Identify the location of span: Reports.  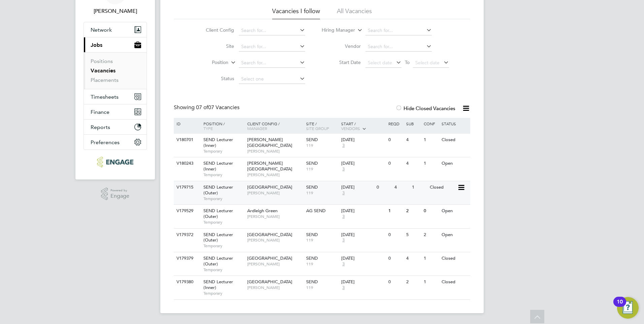
(100, 127).